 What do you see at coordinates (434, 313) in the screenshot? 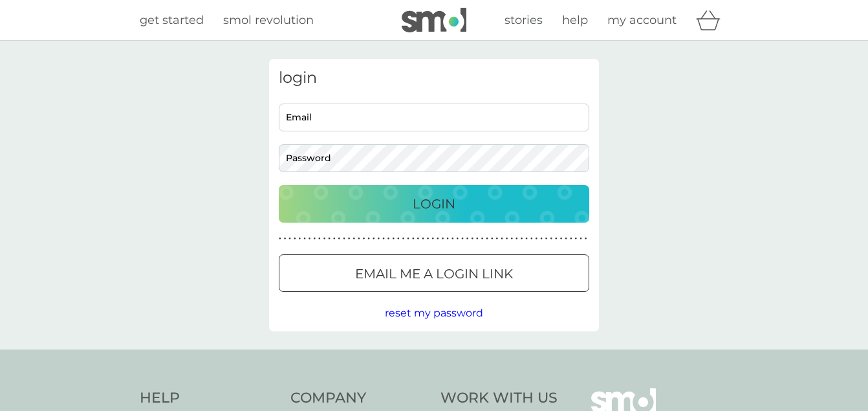
I see `button: reset my password` at bounding box center [434, 313].